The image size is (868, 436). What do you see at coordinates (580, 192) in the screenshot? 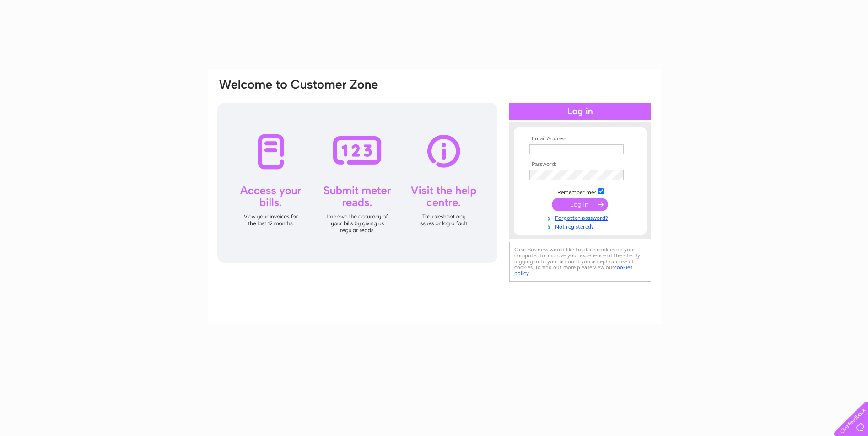
I see `td: Remember me?` at bounding box center [580, 192].